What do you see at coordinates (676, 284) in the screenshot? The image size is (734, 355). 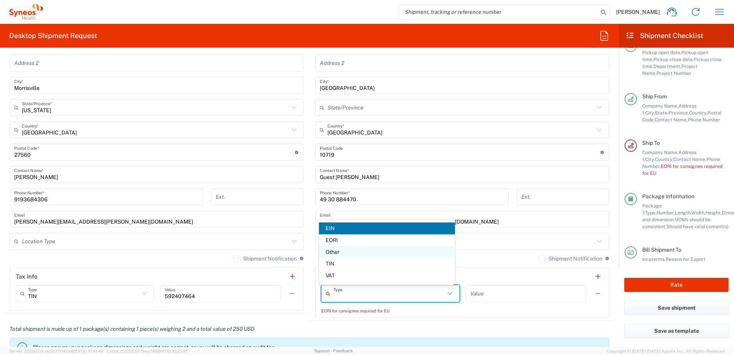 I see `button: Rate` at bounding box center [676, 284].